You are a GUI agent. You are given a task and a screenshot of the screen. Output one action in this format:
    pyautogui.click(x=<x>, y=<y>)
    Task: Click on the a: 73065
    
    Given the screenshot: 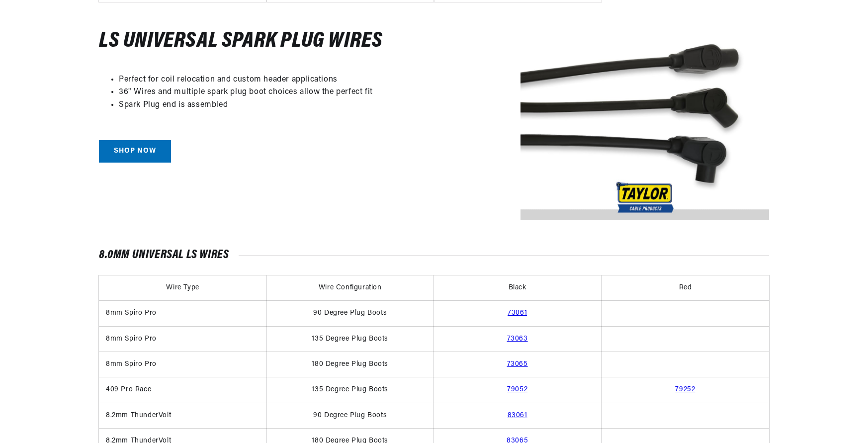 What is the action you would take?
    pyautogui.click(x=517, y=364)
    